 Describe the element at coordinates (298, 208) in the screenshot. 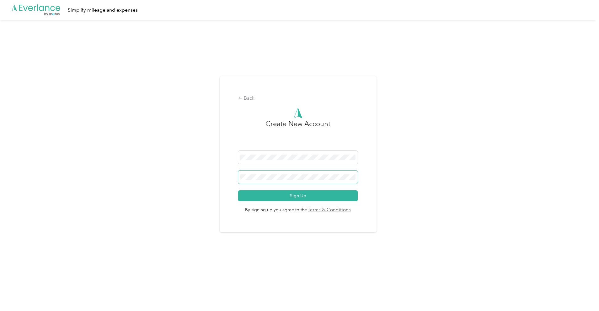

I see `span: By signing up you agree to the` at that location.